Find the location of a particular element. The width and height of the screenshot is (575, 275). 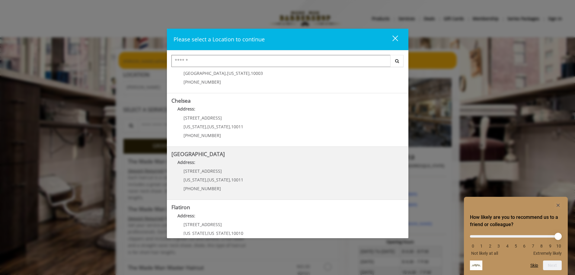

span: Not likely at all is located at coordinates (484, 253).